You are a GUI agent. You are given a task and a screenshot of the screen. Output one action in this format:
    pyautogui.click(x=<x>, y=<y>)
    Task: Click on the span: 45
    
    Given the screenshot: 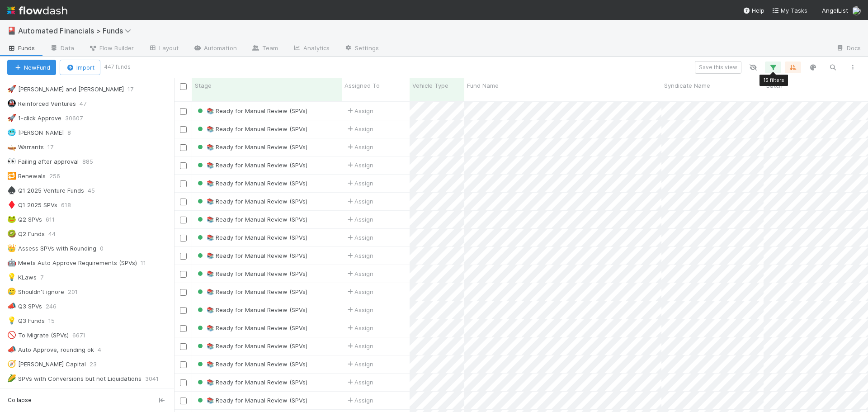 What is the action you would take?
    pyautogui.click(x=96, y=191)
    